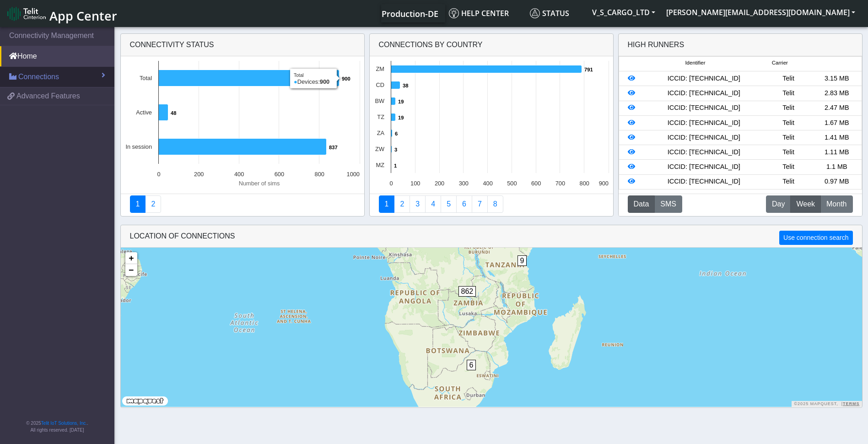  What do you see at coordinates (492, 45) in the screenshot?
I see `div: Connections By Country` at bounding box center [492, 45].